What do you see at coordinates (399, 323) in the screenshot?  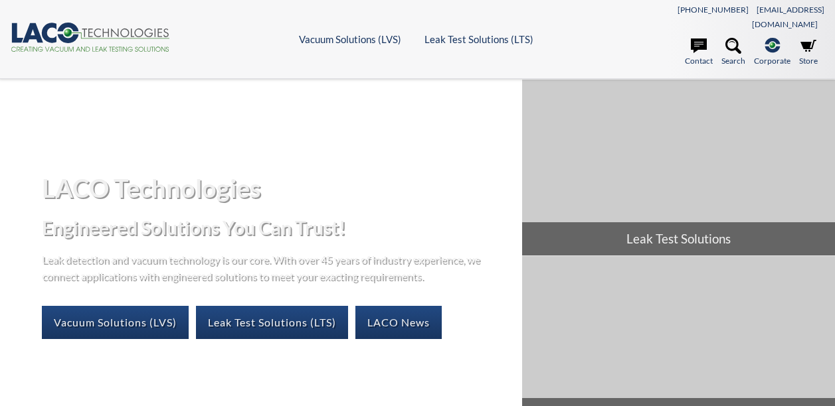 I see `a: LACO News` at bounding box center [399, 323].